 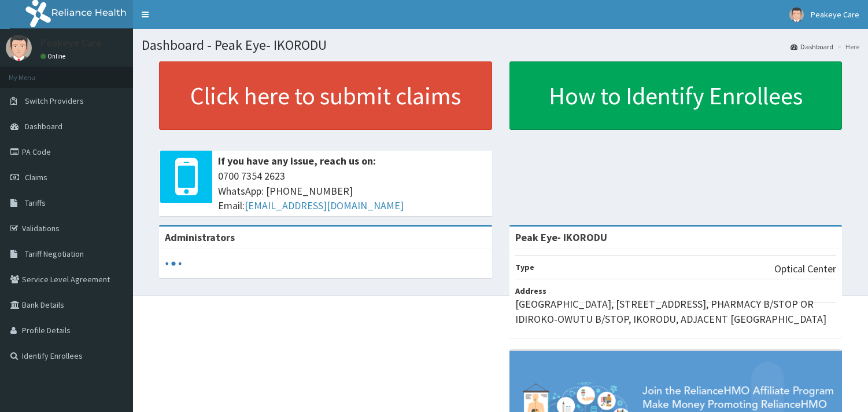 What do you see at coordinates (297, 161) in the screenshot?
I see `b: If you have any issue, reach us on:` at bounding box center [297, 161].